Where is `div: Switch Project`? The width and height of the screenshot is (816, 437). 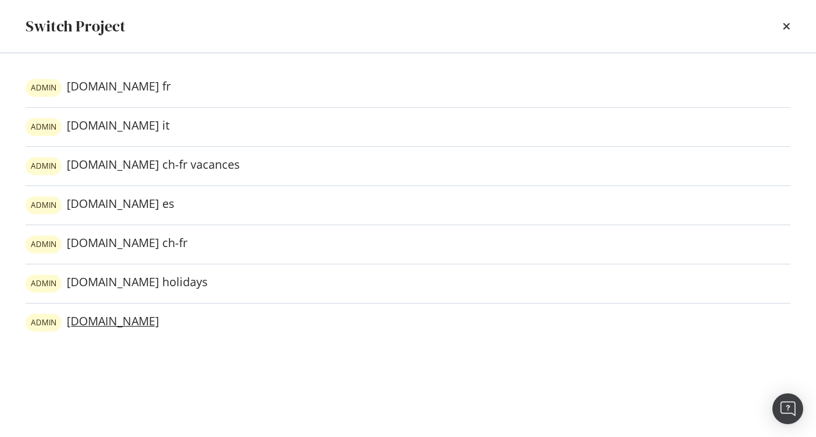 div: Switch Project is located at coordinates (76, 26).